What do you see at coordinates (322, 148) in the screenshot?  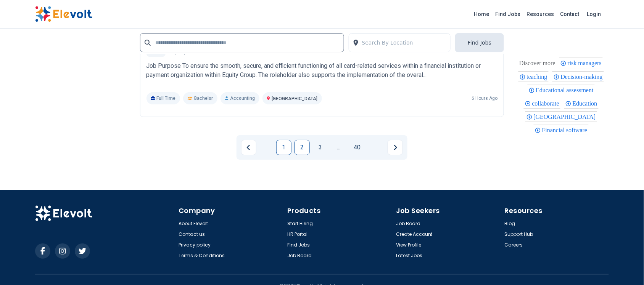 I see `ul: Pagination` at bounding box center [322, 148].